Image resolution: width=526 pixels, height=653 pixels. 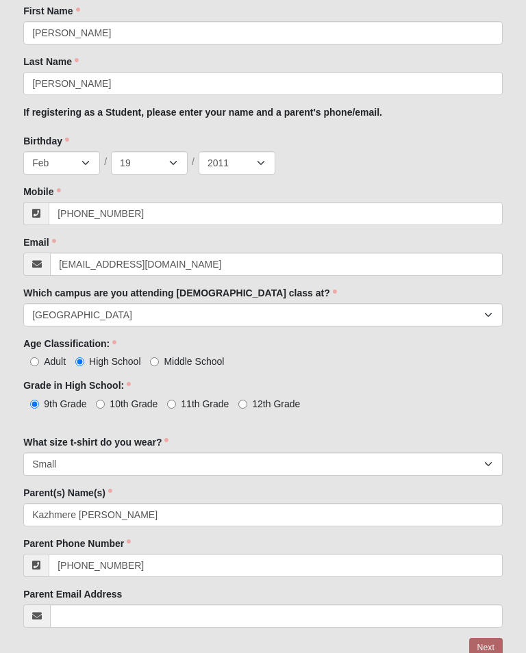 What do you see at coordinates (39, 242) in the screenshot?
I see `label: Email` at bounding box center [39, 242].